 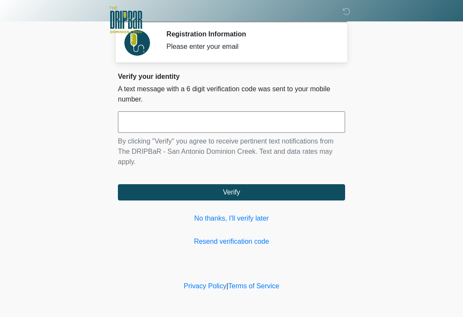 I want to click on p: A text message with a 6 digit verification code was sent to your mobile number., so click(x=231, y=94).